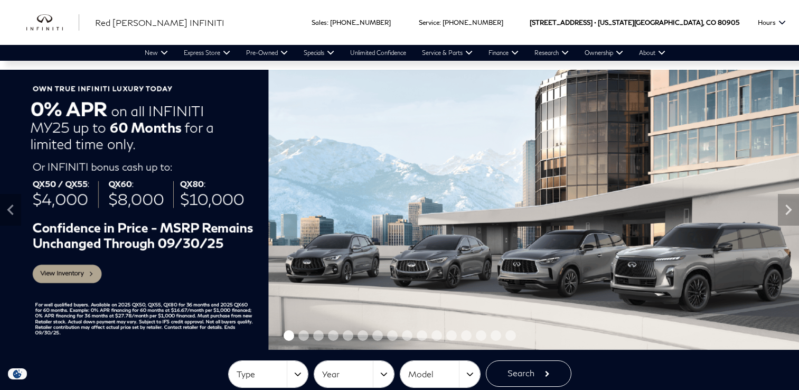  Describe the element at coordinates (466, 335) in the screenshot. I see `span: Go to slide 13` at that location.